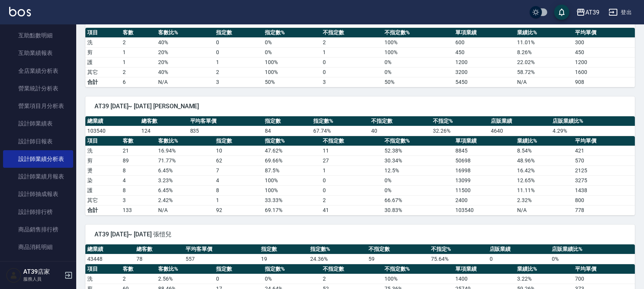 The height and width of the screenshot is (289, 644). I want to click on td: 11500, so click(485, 190).